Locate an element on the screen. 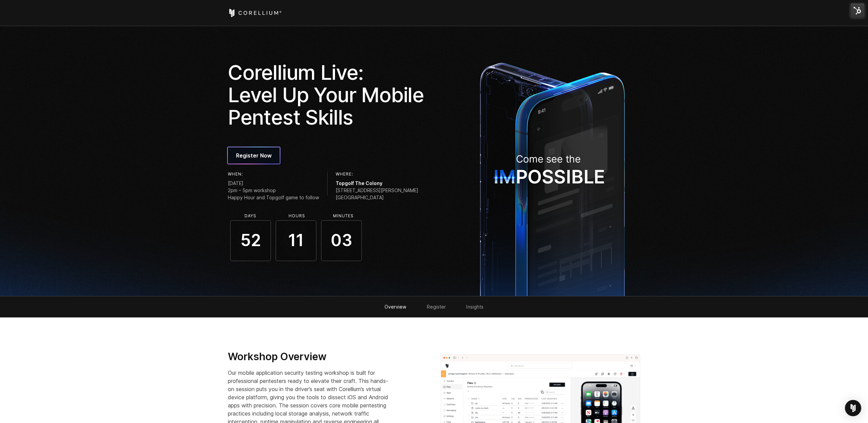 The height and width of the screenshot is (423, 868). a: Corellium Home is located at coordinates (255, 13).